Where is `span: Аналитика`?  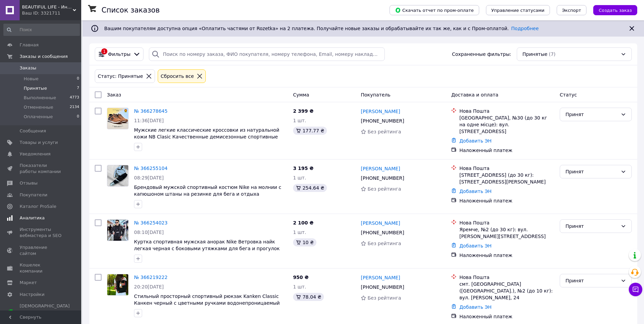
span: Аналитика is located at coordinates (32, 218).